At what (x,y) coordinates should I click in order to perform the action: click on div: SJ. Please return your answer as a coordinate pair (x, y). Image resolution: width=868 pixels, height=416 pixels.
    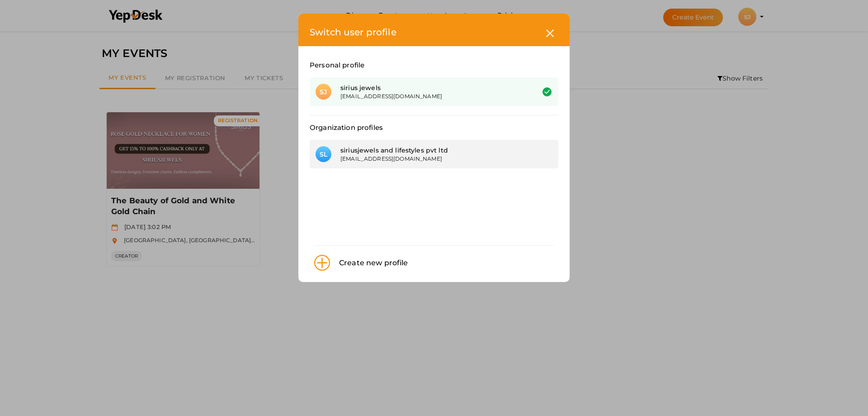
    Looking at the image, I should click on (323, 91).